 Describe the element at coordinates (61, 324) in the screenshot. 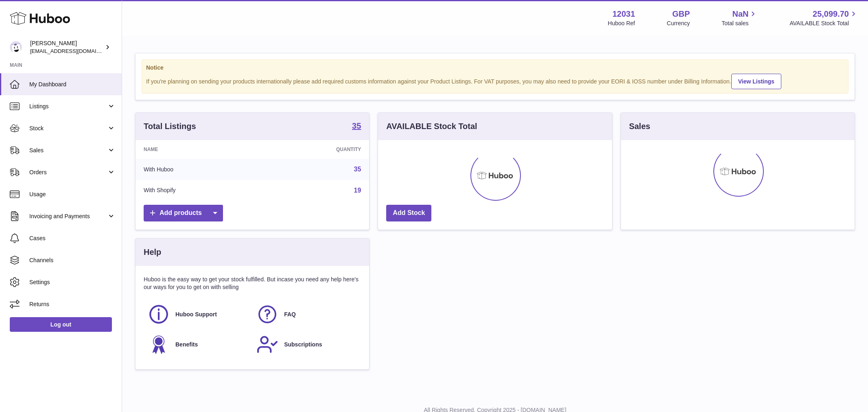

I see `a: Log out` at that location.